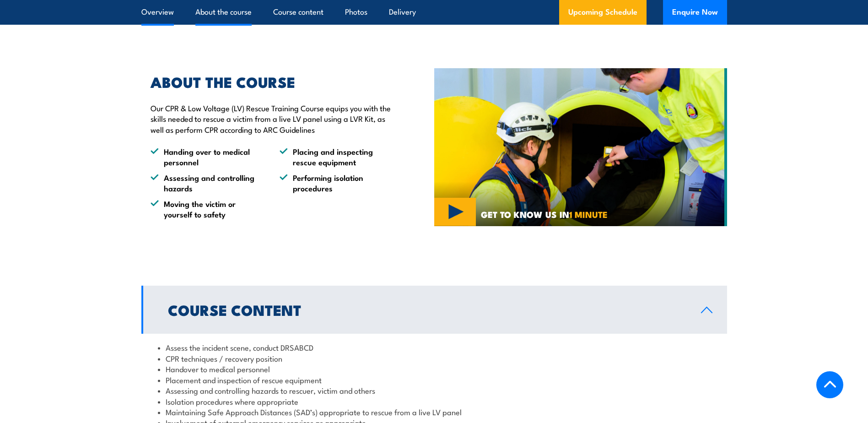  I want to click on span: GET TO KNOW US IN, so click(544, 214).